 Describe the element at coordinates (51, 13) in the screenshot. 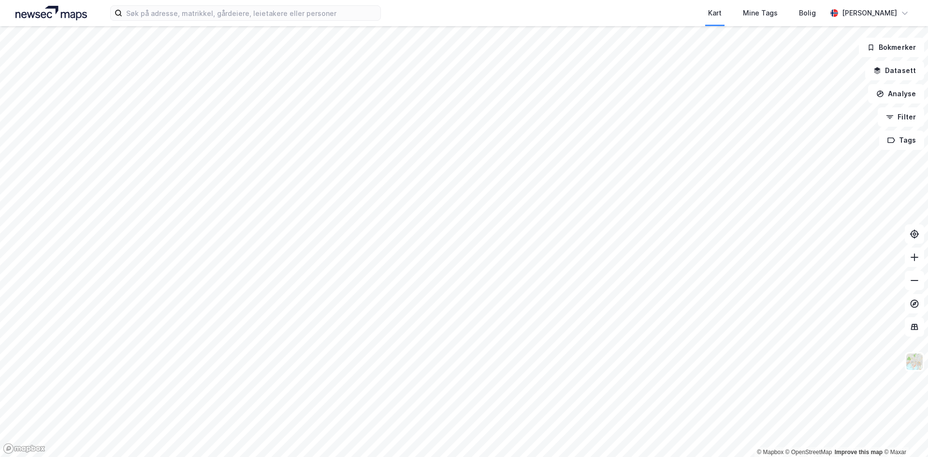

I see `img: logo.a4113a55bc3d86da70a041830d287a7e.svg` at that location.